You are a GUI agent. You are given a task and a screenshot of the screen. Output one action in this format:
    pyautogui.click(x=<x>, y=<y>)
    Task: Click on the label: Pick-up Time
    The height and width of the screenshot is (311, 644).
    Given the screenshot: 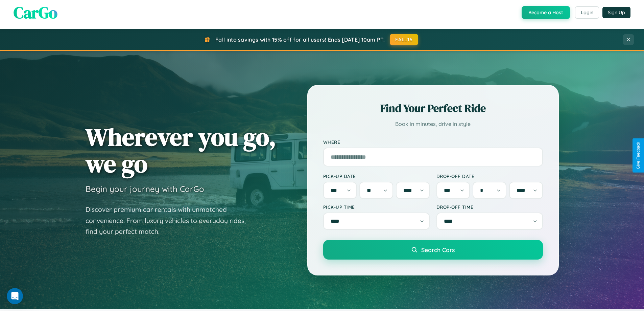 What is the action you would take?
    pyautogui.click(x=376, y=207)
    